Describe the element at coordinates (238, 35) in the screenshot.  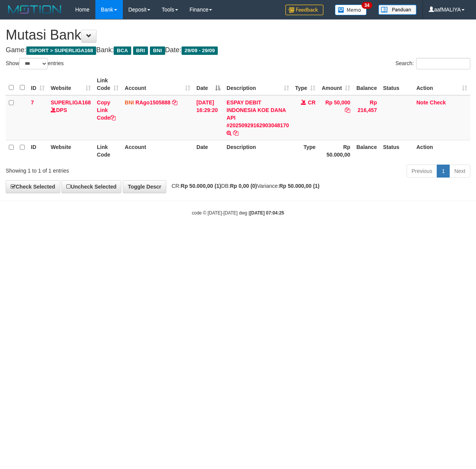
I see `h1: Mutasi Bank` at that location.